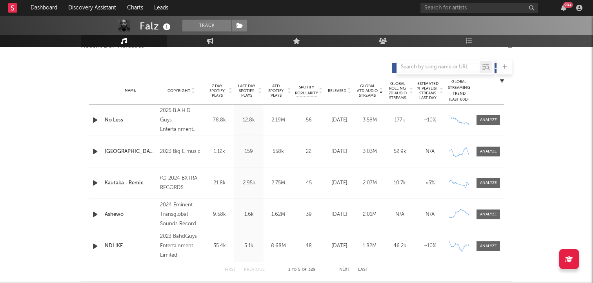 This screenshot has height=283, width=593. What do you see at coordinates (278, 214) in the screenshot?
I see `div: 1.62M` at bounding box center [278, 214].